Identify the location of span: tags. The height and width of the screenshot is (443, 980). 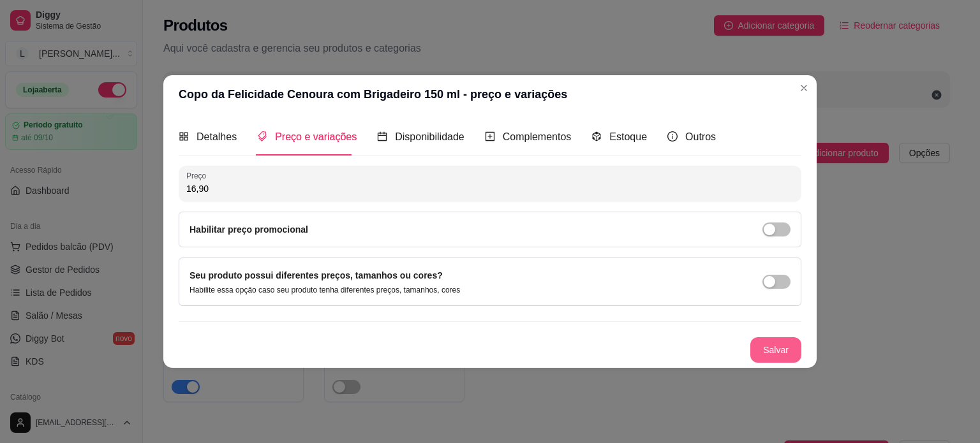
(262, 137).